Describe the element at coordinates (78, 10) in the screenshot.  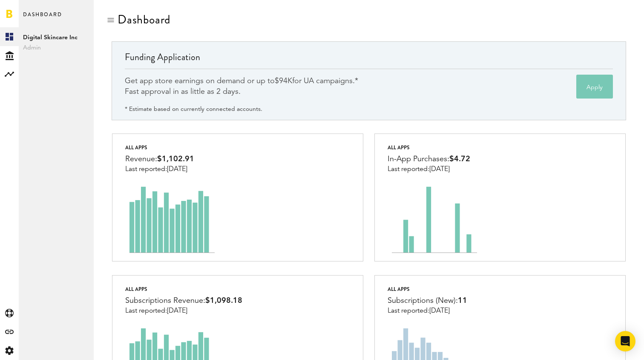
I see `span: Support` at that location.